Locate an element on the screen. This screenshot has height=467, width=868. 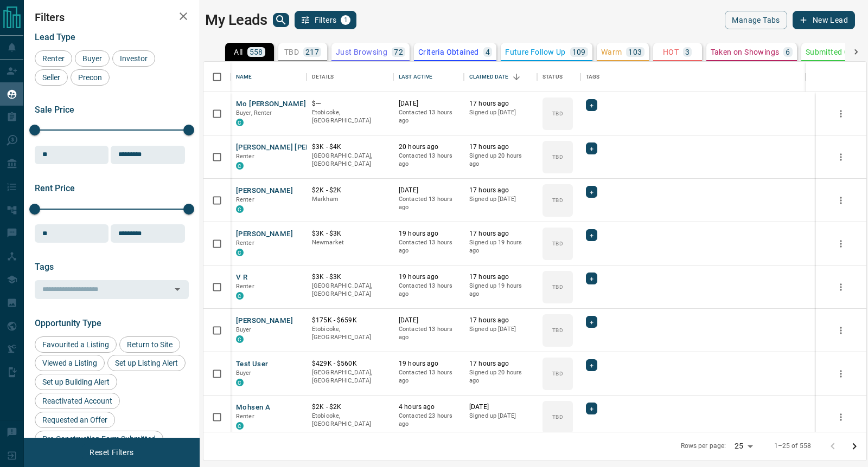
div: Tags is located at coordinates (692, 77).